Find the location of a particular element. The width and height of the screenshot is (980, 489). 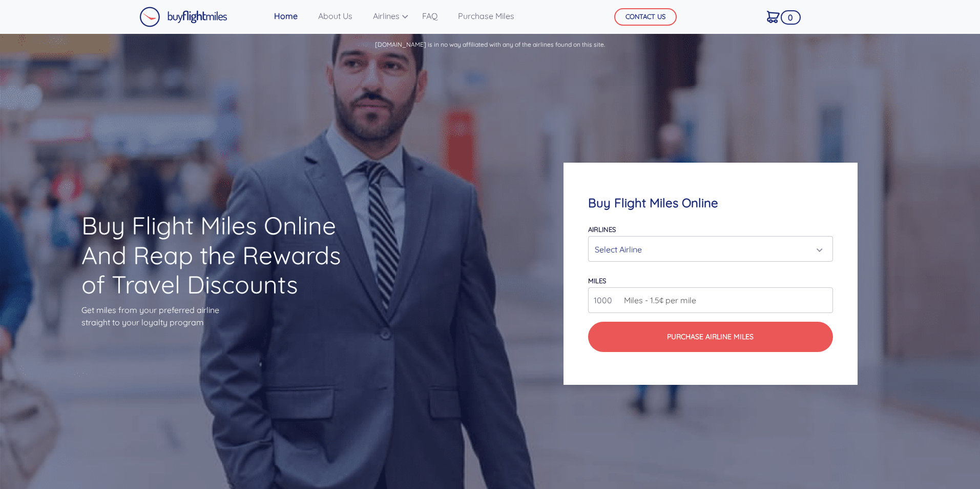

button: Purchase Airline Miles is located at coordinates (710, 337).